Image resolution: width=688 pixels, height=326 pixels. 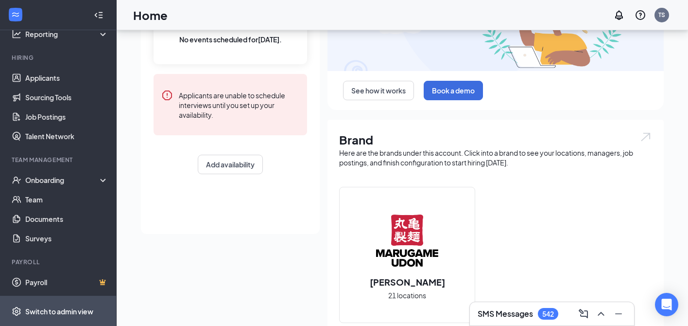 I want to click on button: ChevronUp, so click(x=601, y=313).